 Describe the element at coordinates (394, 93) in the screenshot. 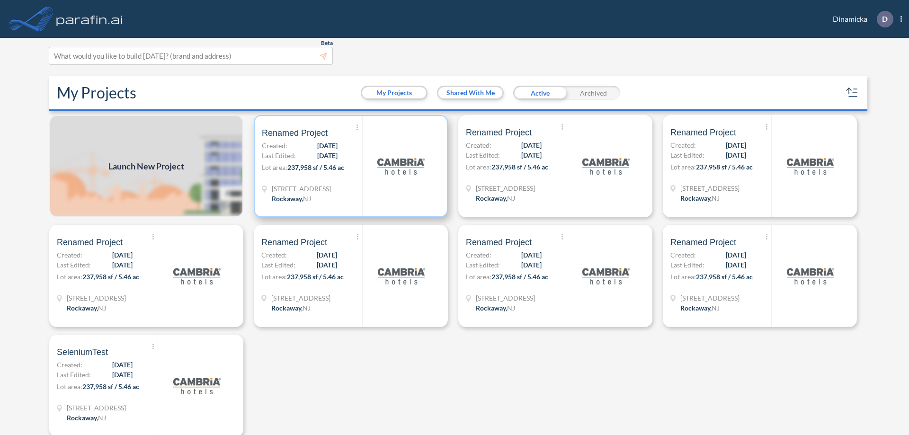

I see `button: My Projects` at that location.